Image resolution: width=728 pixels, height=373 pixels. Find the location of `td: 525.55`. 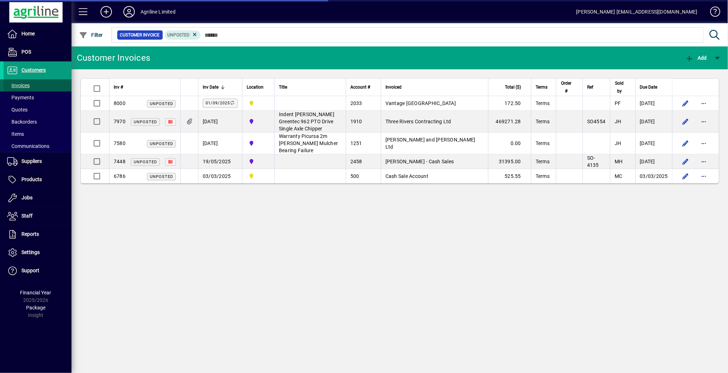

td: 525.55 is located at coordinates (510, 176).